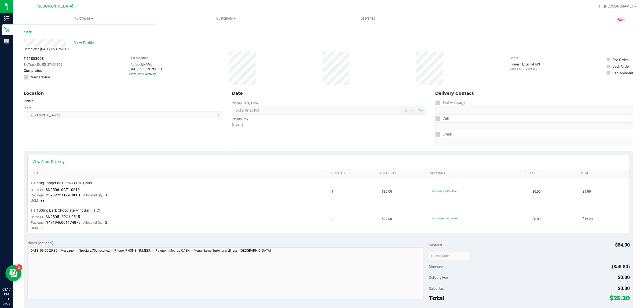 The height and width of the screenshot is (308, 644). Describe the element at coordinates (438, 277) in the screenshot. I see `span: Delivery Fee` at that location.